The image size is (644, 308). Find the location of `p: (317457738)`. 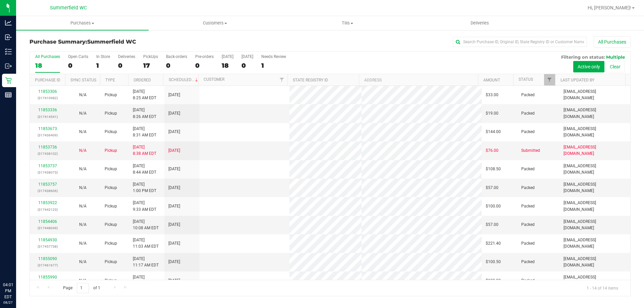

p: (317457738) is located at coordinates (47, 247).